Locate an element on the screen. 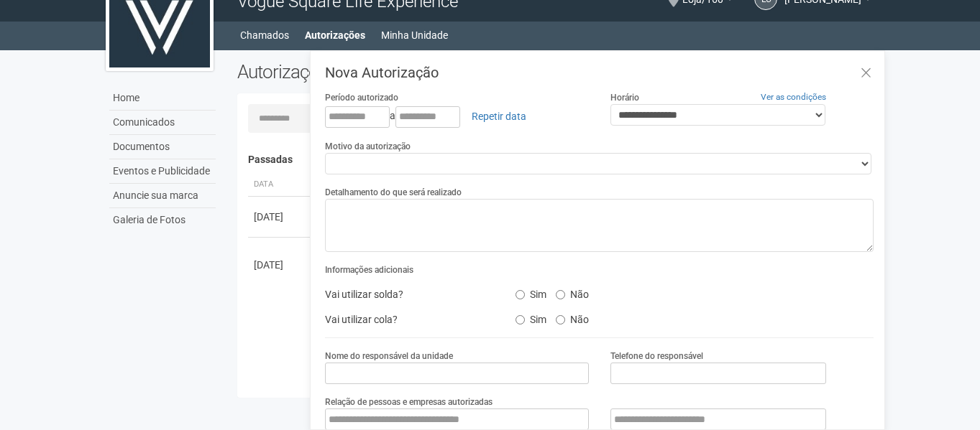 The image size is (980, 430). div: Vai utilizar solda? is located at coordinates (409, 294).